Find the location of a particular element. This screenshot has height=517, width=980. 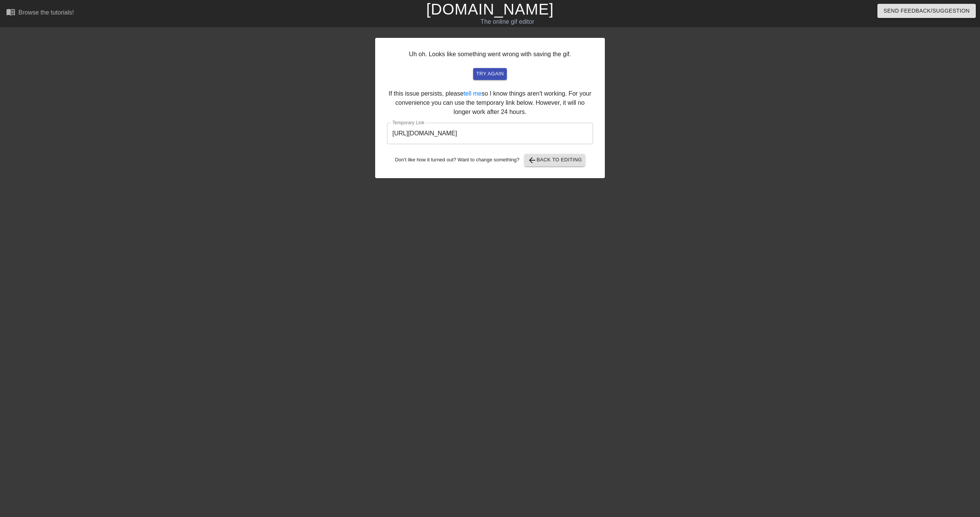

input: bare is located at coordinates (490, 134).